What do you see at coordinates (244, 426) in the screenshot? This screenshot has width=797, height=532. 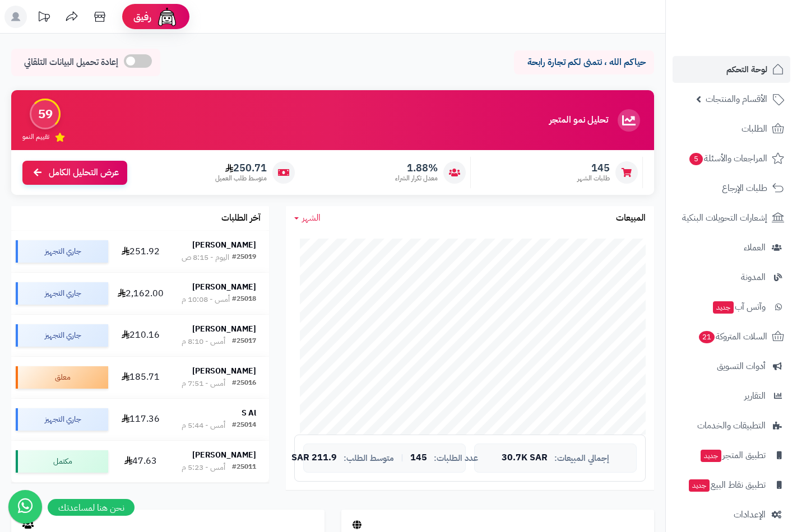 I see `div: #25014` at bounding box center [244, 426].